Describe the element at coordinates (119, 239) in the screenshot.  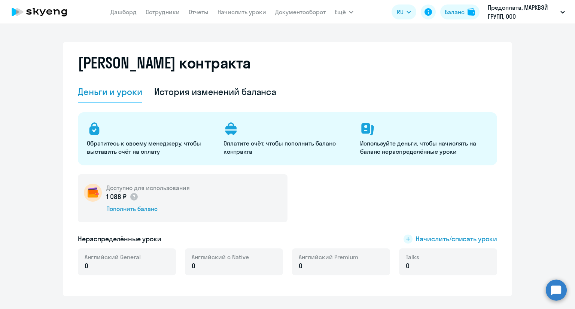
I see `h5: Нераспределённые уроки` at that location.